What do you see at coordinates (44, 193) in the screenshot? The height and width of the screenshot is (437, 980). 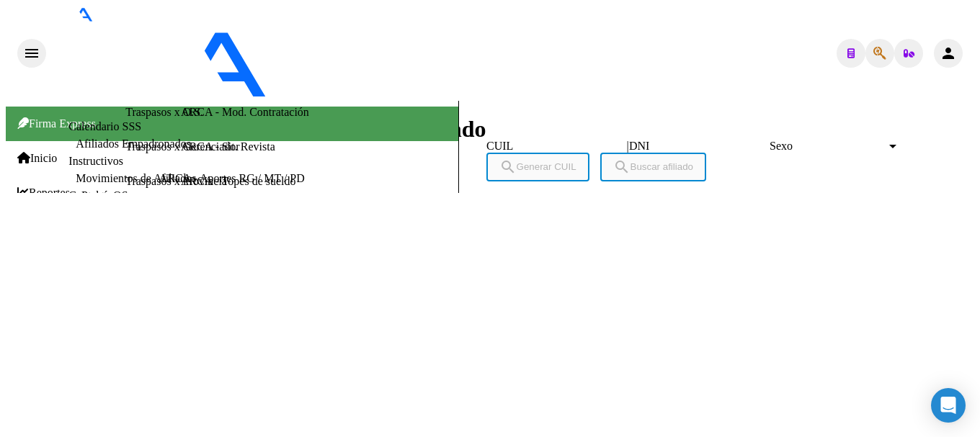 I see `span: Reportes` at bounding box center [44, 193].